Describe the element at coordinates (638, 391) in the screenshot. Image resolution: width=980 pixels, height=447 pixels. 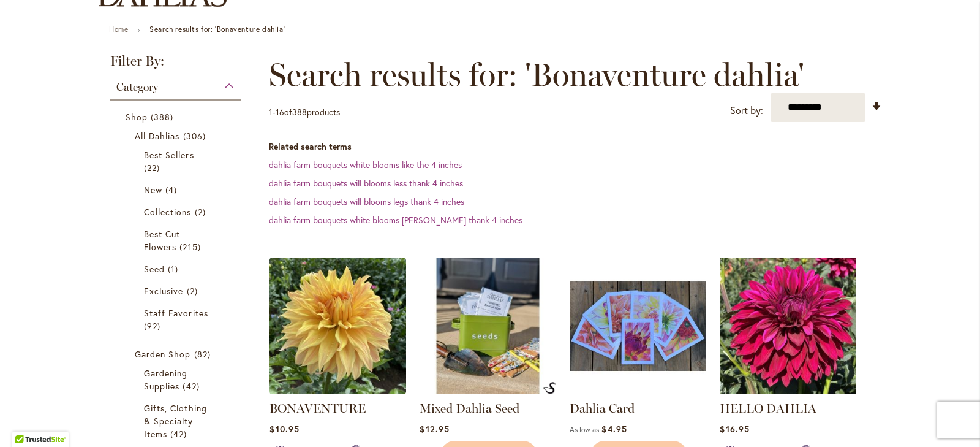
I see `a: Group shot of Dahlia Cards` at that location.